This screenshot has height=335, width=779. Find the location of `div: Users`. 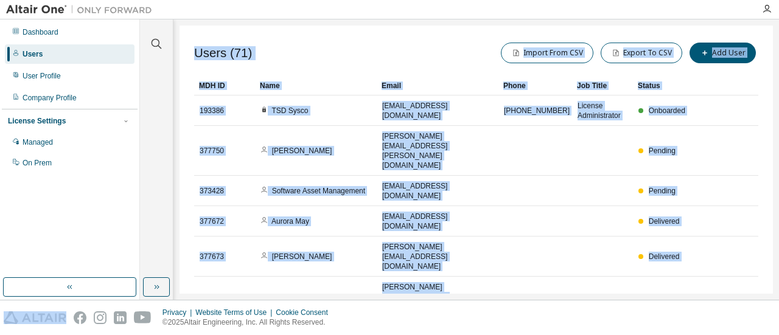

div: Users is located at coordinates (32, 54).